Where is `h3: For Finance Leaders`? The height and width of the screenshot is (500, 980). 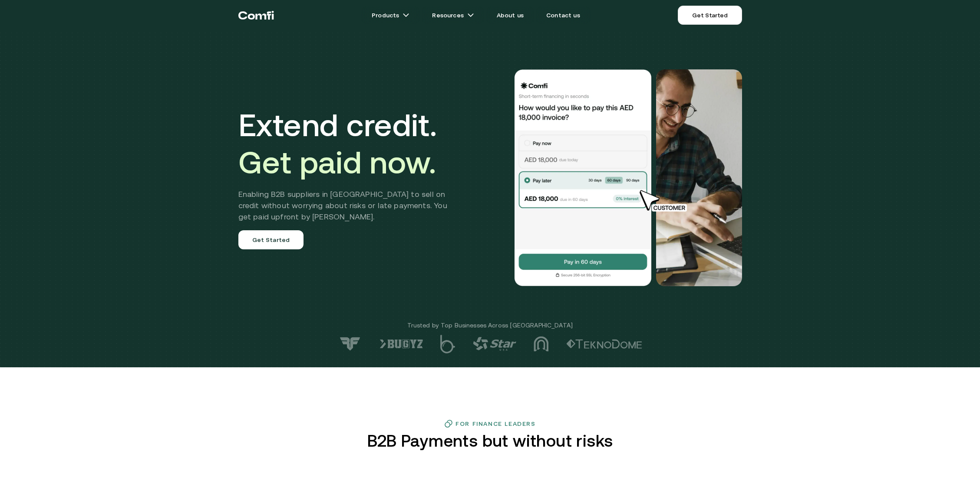
h3: For Finance Leaders is located at coordinates (495, 424).